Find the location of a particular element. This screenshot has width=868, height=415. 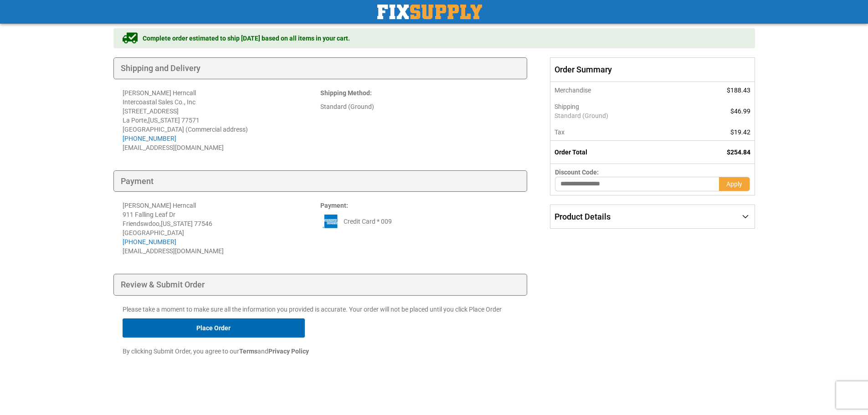

span: $254.84 is located at coordinates (739, 152).